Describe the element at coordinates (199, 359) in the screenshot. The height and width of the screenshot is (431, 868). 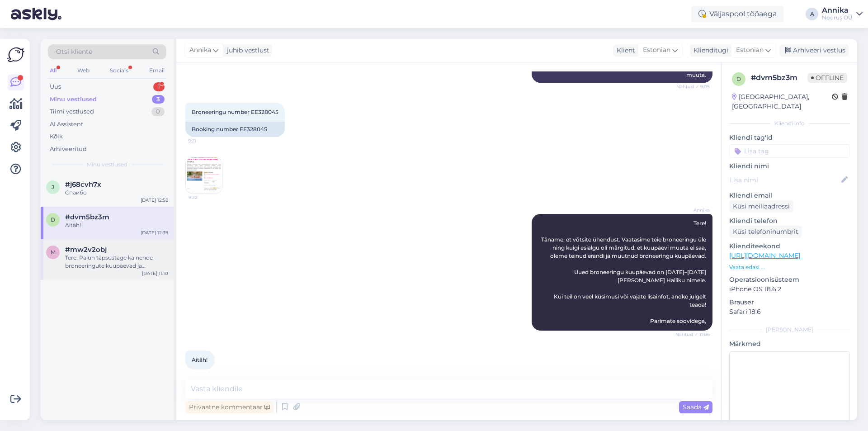
I see `span: Aitäh!` at that location.